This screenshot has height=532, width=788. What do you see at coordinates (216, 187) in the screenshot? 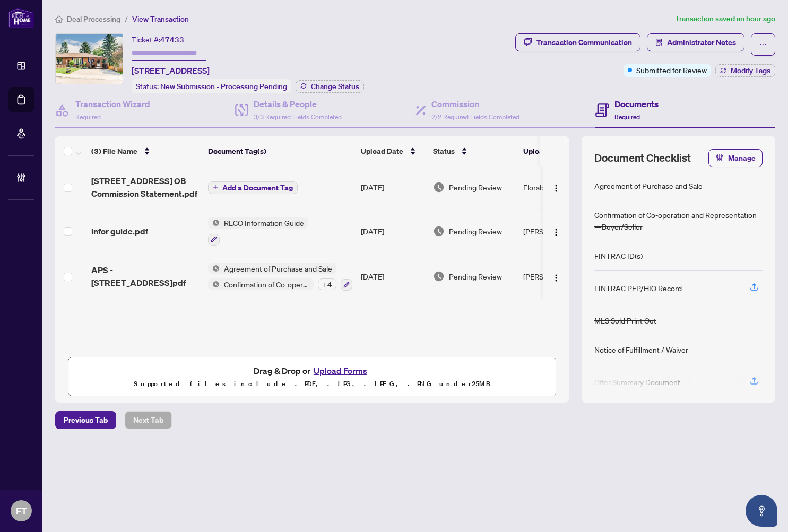
I see `span: plus` at bounding box center [216, 187].